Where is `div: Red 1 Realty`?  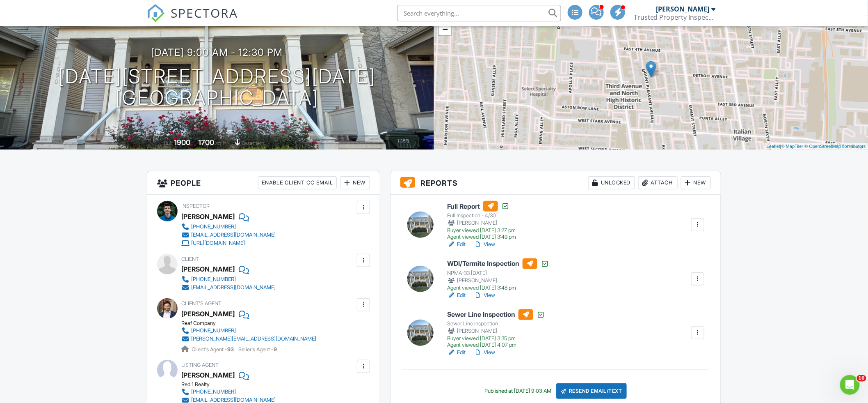
div: Red 1 Realty is located at coordinates (231, 384).